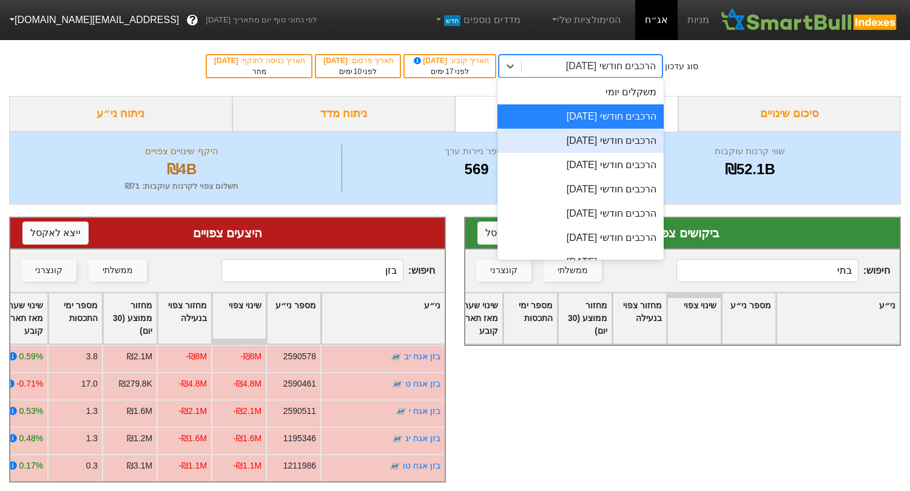  I want to click on a: מדדים נוספיםחדש, so click(477, 20).